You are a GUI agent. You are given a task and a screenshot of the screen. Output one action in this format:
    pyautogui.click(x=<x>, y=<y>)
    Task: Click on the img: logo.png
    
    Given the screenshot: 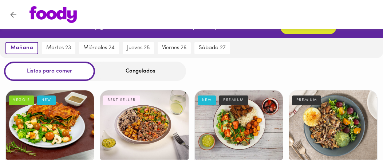 What is the action you would take?
    pyautogui.click(x=53, y=15)
    